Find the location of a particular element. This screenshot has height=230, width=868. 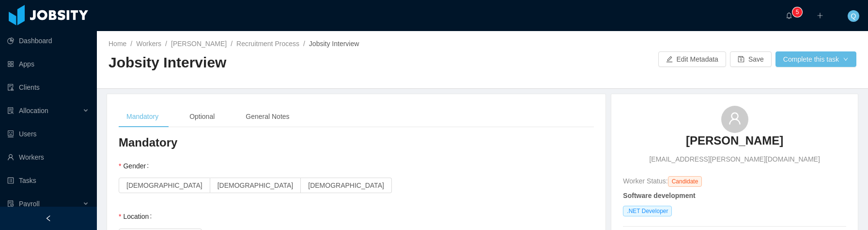

button: icon: editEdit Metadata is located at coordinates (692, 59).